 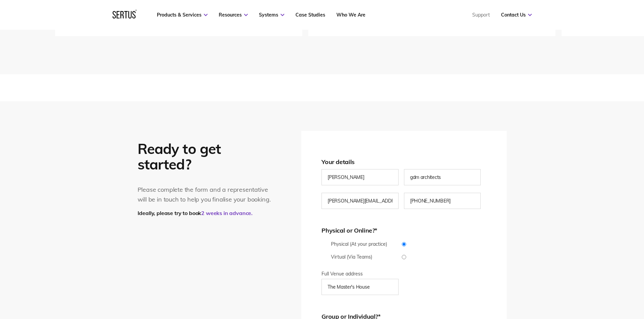 I want to click on span: Virtual (Via Teams), so click(x=352, y=257).